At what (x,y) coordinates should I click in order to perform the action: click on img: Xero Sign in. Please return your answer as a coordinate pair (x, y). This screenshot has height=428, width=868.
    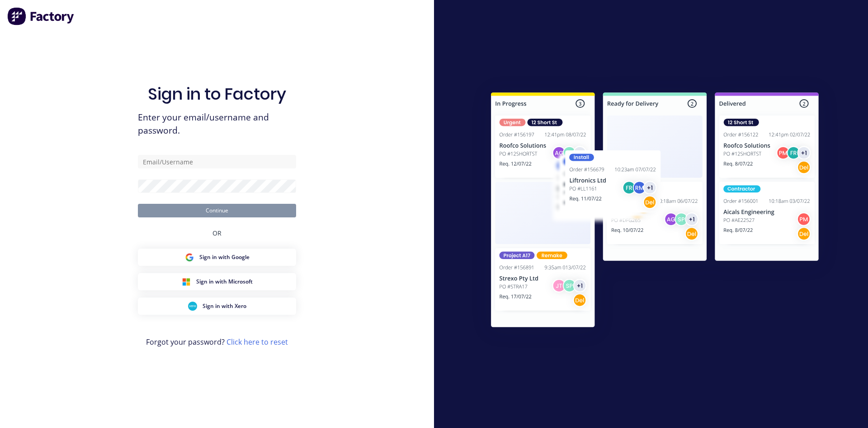
    Looking at the image, I should click on (193, 306).